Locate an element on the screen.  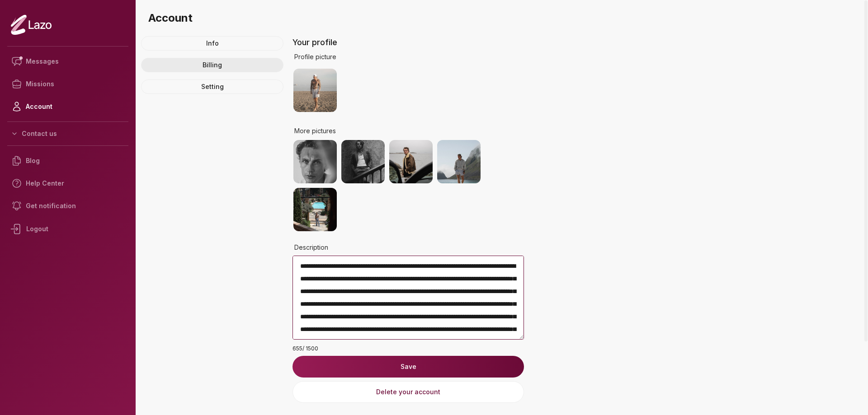
span: Profile picture is located at coordinates (315, 57).